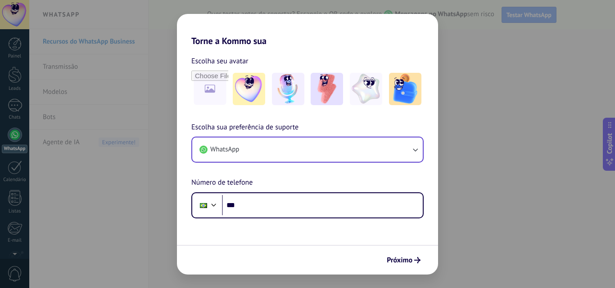 The height and width of the screenshot is (288, 615). What do you see at coordinates (224, 150) in the screenshot?
I see `span: WhatsApp` at bounding box center [224, 150].